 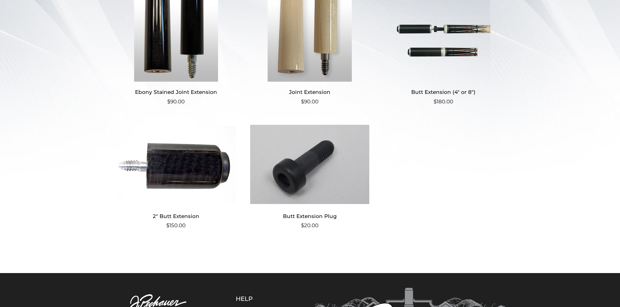 I want to click on bdi: 20.00, so click(x=310, y=226).